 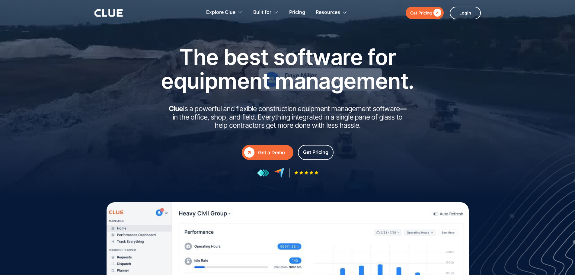 I want to click on a: Get Pricing, so click(x=316, y=152).